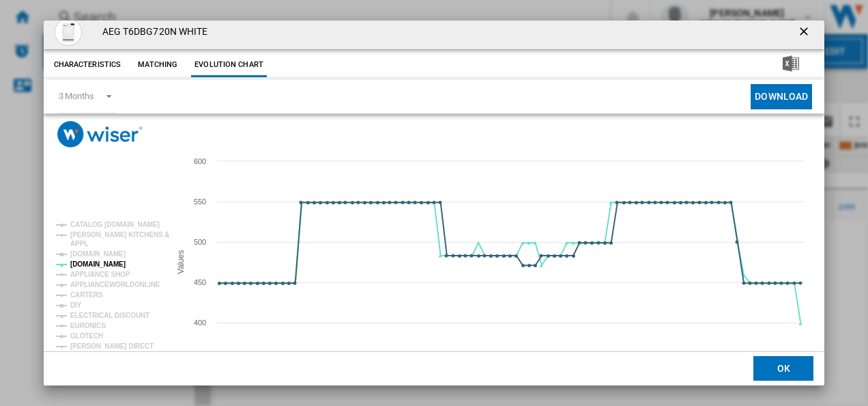  I want to click on tspan: APPL, so click(79, 243).